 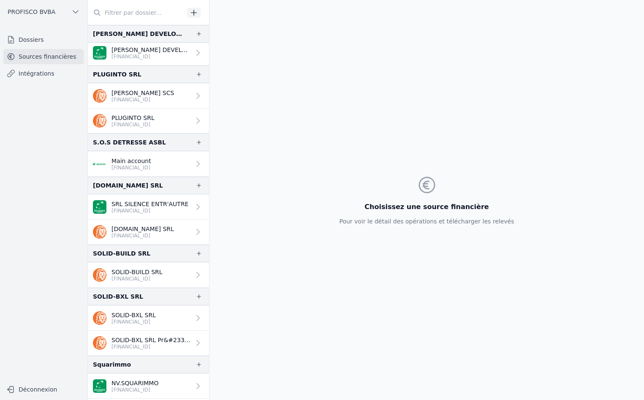 What do you see at coordinates (129, 142) in the screenshot?
I see `div: S.O.S DETRESSE ASBL` at bounding box center [129, 142].